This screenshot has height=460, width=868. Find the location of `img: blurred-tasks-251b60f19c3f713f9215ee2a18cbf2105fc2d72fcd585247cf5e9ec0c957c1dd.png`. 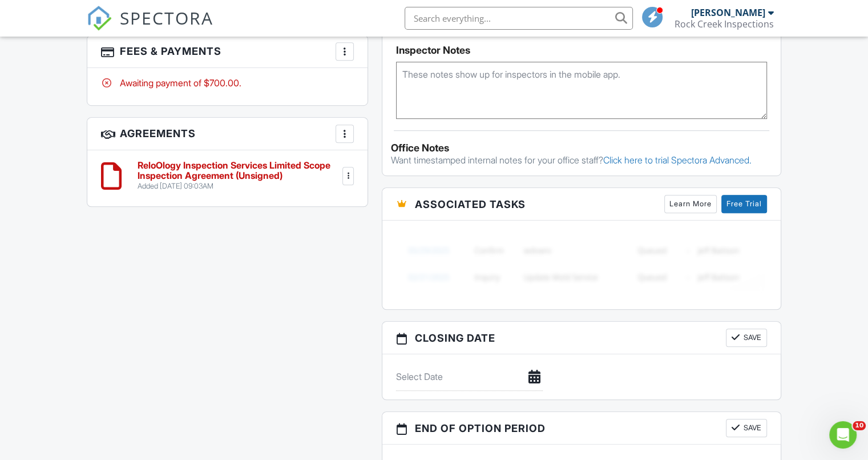

img: blurred-tasks-251b60f19c3f713f9215ee2a18cbf2105fc2d72fcd585247cf5e9ec0c957c1dd.png is located at coordinates (582, 264).